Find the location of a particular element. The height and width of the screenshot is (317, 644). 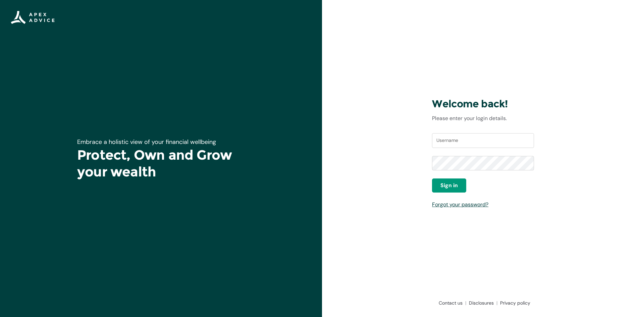

a: Disclosures is located at coordinates (481, 303).